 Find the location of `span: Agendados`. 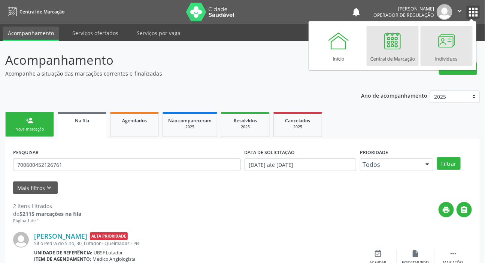

span: Agendados is located at coordinates (134, 121).